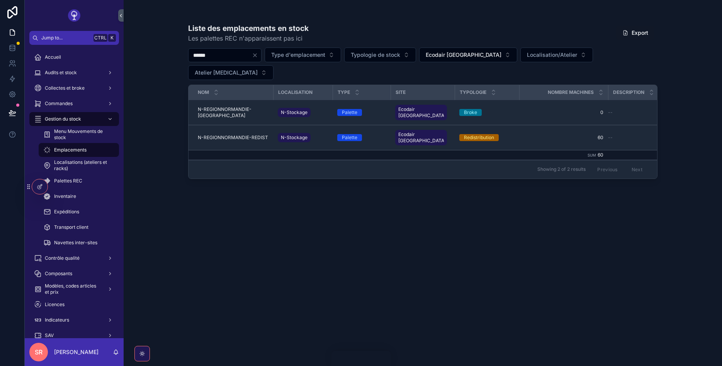 This screenshot has width=722, height=366. What do you see at coordinates (70, 150) in the screenshot?
I see `span: Emplacements` at bounding box center [70, 150].